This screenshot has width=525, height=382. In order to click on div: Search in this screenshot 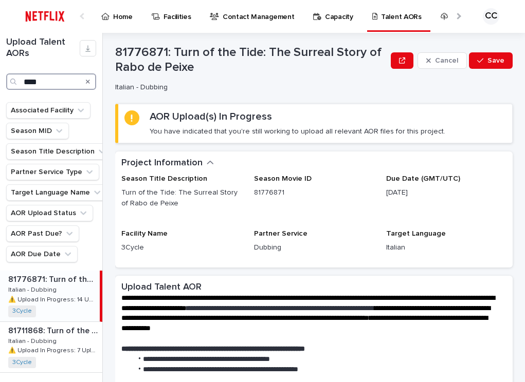, I will do `click(51, 82)`.